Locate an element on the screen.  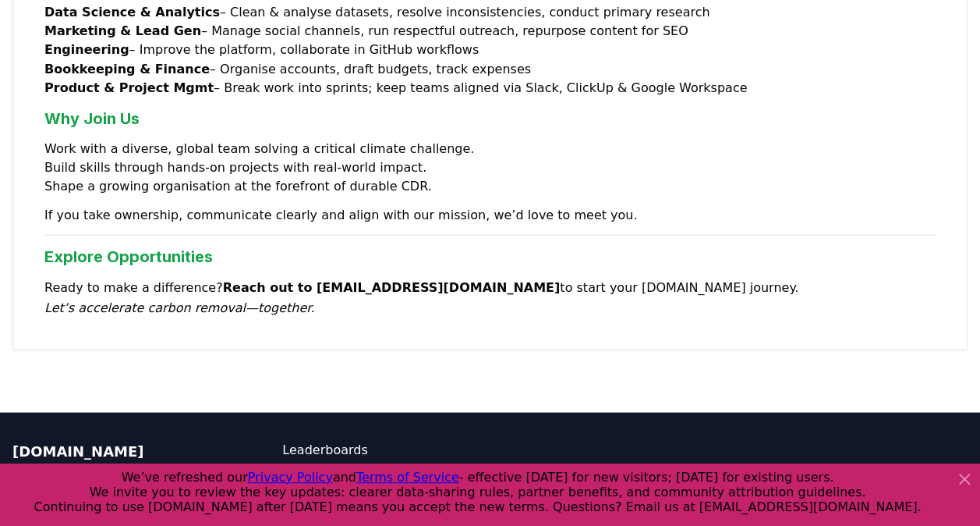
strong: Engineering is located at coordinates (87, 49).